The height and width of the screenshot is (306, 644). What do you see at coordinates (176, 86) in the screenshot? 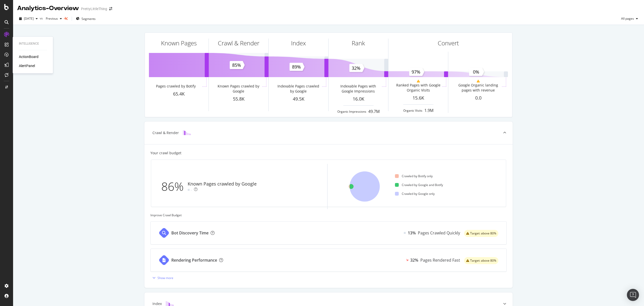
I see `div: Pages crawled by Botify` at bounding box center [176, 86].